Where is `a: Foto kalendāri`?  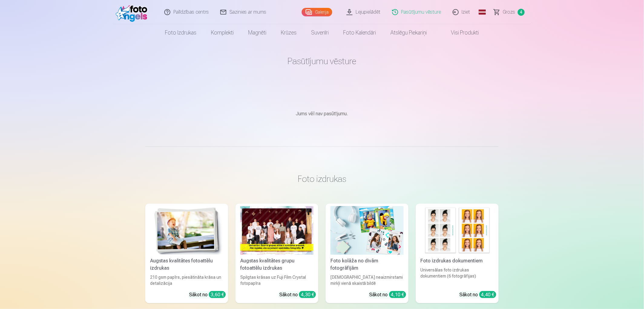 a: Foto kalendāri is located at coordinates (359, 33).